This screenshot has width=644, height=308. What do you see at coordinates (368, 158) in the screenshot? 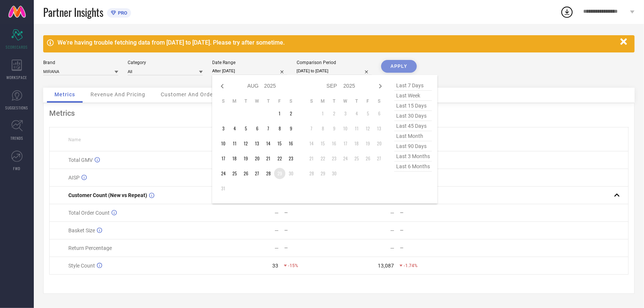
I see `td: Fri Sep 26 2025` at bounding box center [368, 158].